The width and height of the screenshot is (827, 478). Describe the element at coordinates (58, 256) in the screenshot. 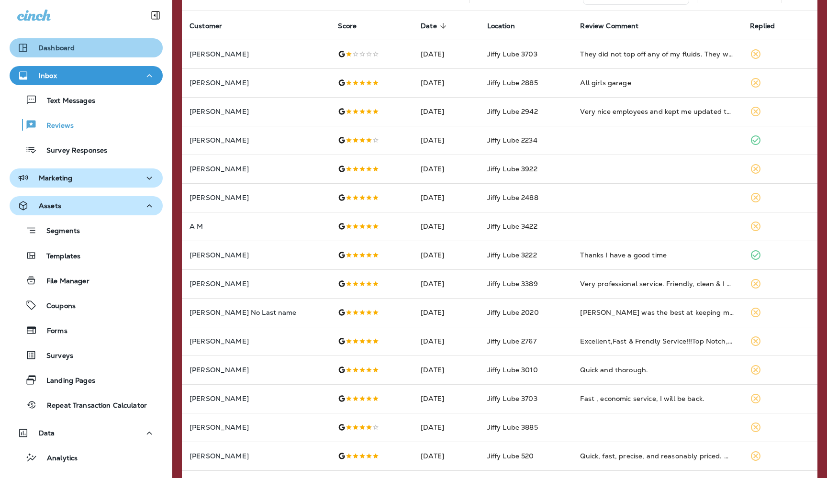

I see `p: Templates` at that location.